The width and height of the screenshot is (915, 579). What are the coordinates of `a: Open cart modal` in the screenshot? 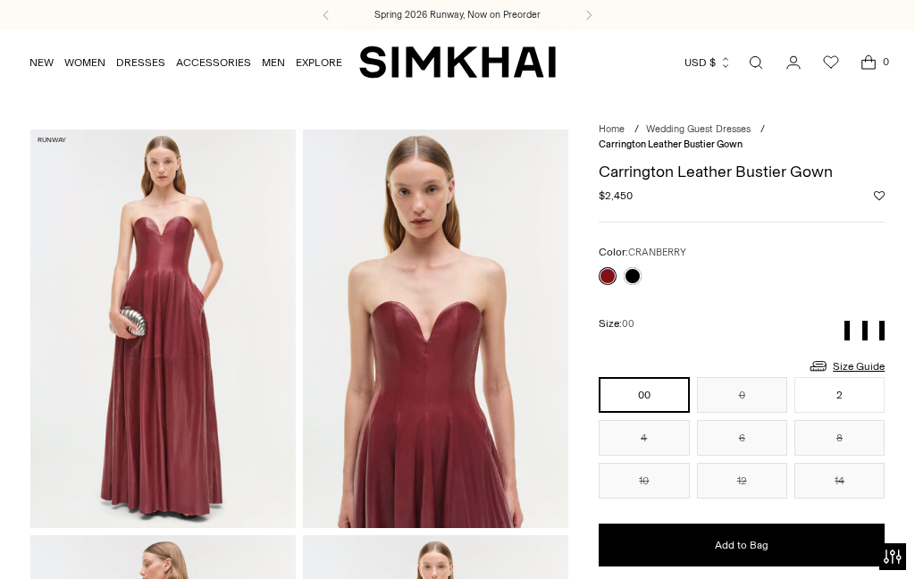 It's located at (869, 63).